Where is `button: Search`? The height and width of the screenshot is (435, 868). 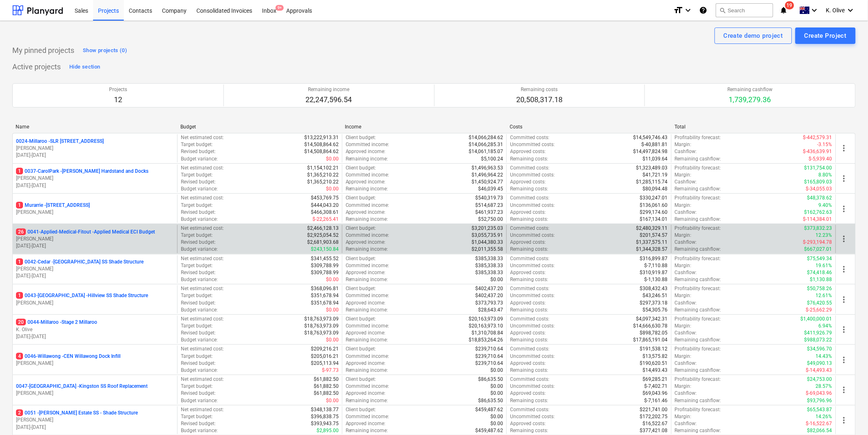
button: Search is located at coordinates (744, 10).